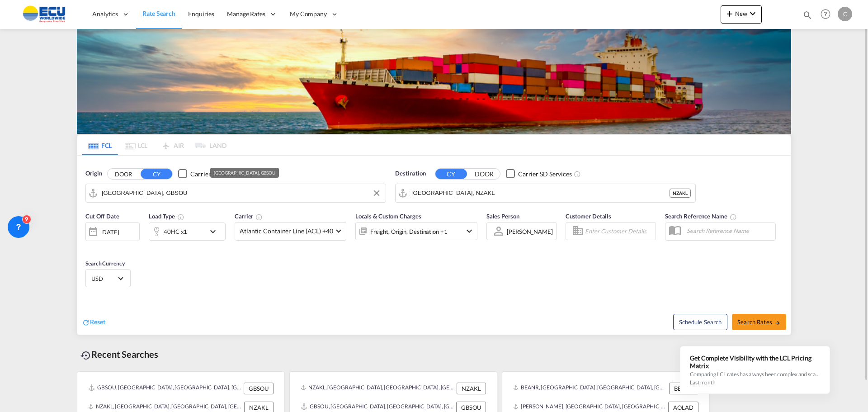  Describe the element at coordinates (286, 231) in the screenshot. I see `span: Atlantic Container Line (ACL) +40` at that location.